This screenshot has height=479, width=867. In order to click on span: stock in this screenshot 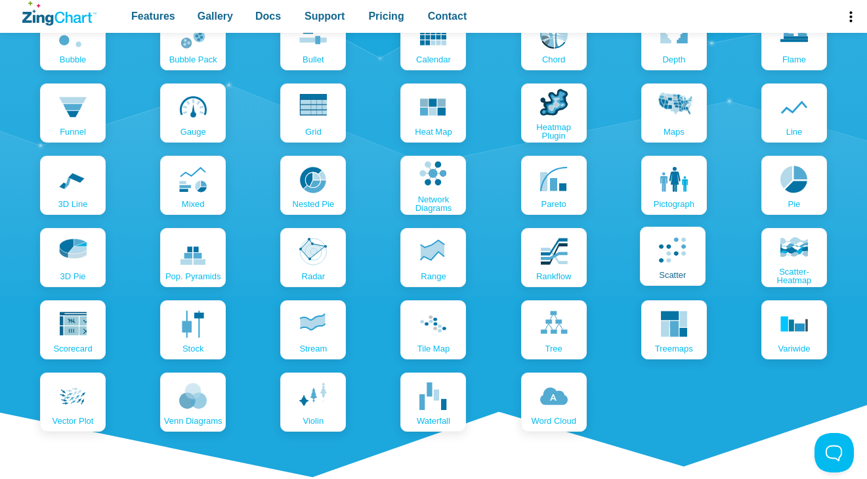, I will do `click(193, 348)`.